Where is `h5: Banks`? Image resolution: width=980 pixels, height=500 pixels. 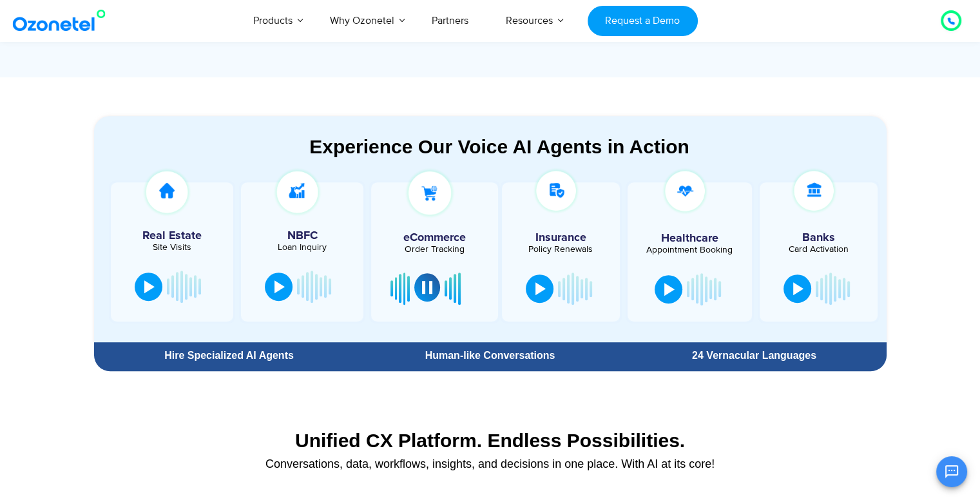 h5: Banks is located at coordinates (819, 238).